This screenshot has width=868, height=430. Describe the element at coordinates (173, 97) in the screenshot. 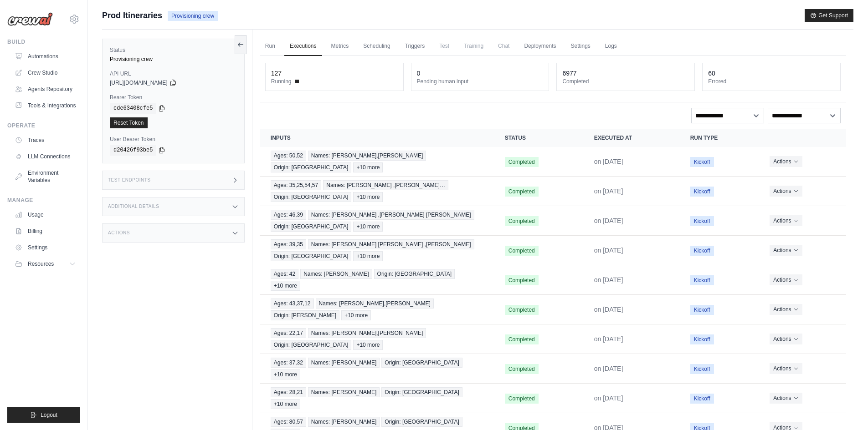

I see `label: Bearer Token` at that location.